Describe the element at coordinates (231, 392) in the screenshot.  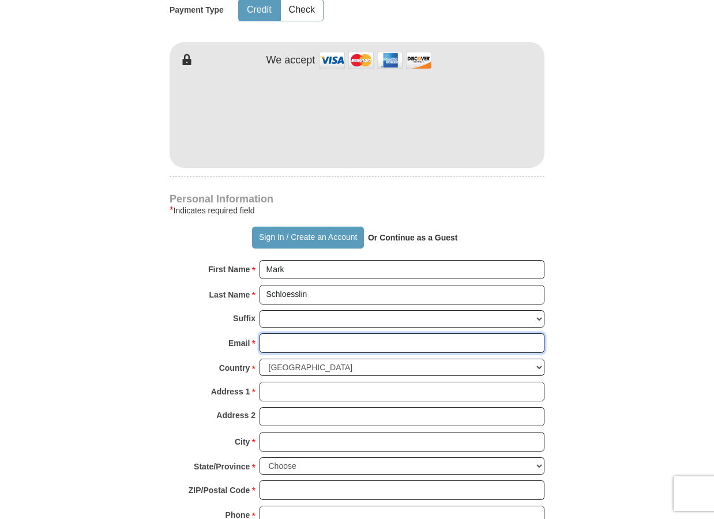
I see `strong: Address 1` at that location.